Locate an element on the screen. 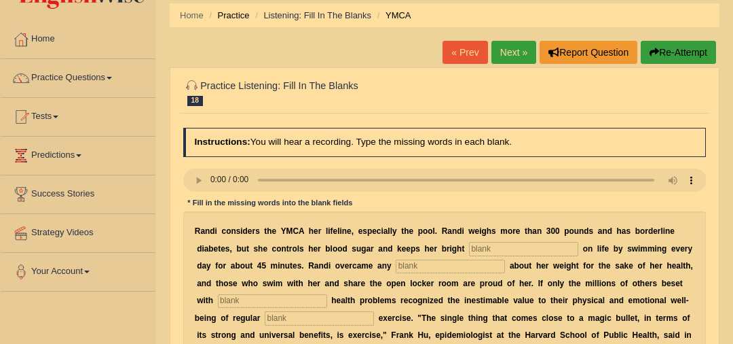  b: u is located at coordinates (358, 248).